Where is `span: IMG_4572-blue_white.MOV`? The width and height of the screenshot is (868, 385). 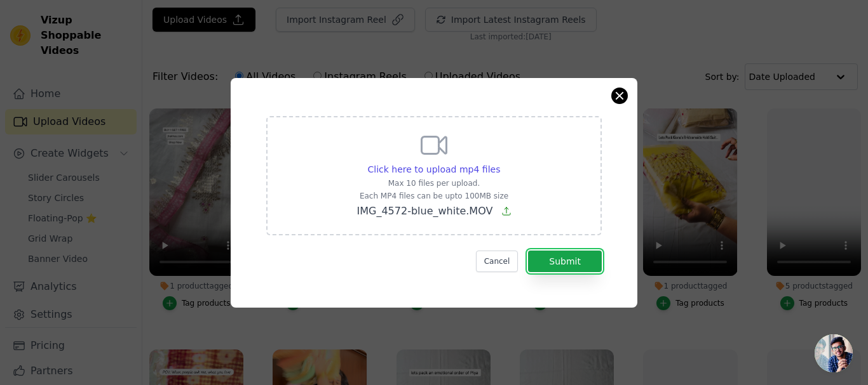 span: IMG_4572-blue_white.MOV is located at coordinates (425, 211).